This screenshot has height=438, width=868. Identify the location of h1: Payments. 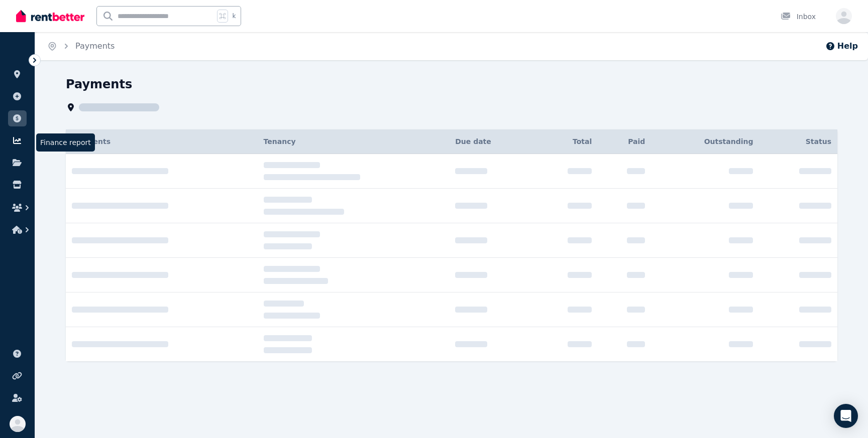
(99, 84).